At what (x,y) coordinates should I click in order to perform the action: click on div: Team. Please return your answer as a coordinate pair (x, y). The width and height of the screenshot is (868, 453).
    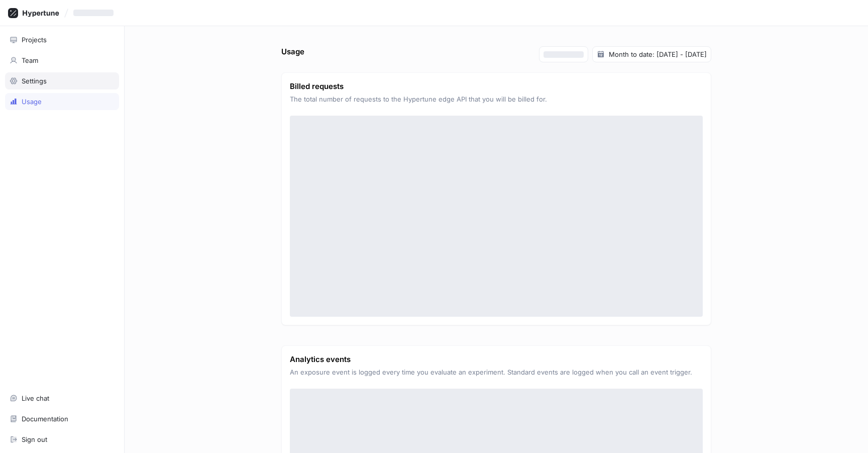
    Looking at the image, I should click on (30, 60).